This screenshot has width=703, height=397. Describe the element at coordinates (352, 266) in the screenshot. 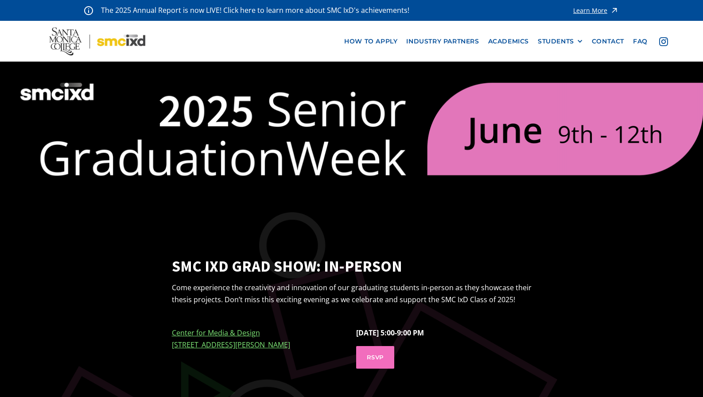

I see `strong: SMC IxD Grad Show: IN-PERSON` at that location.